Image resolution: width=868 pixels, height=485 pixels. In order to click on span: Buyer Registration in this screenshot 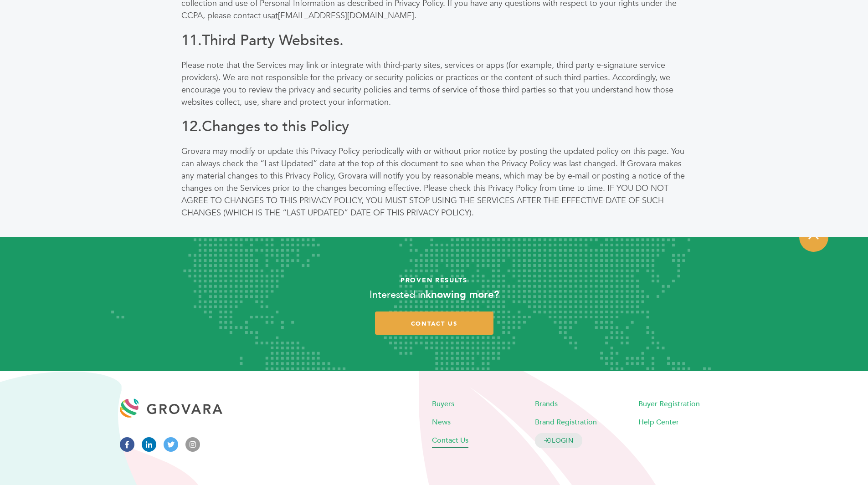, I will do `click(669, 404)`.